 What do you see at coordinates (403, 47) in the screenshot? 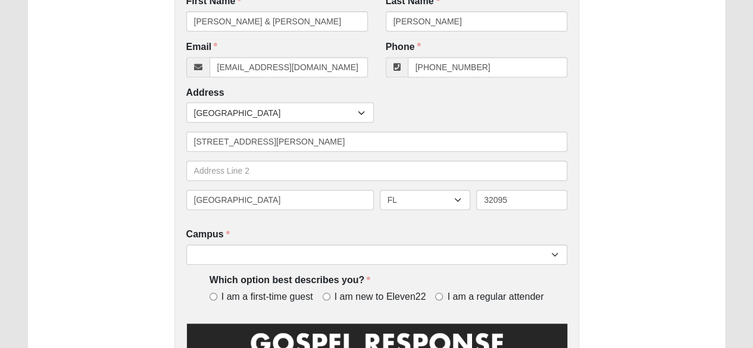
I see `label: Phone` at bounding box center [403, 47].